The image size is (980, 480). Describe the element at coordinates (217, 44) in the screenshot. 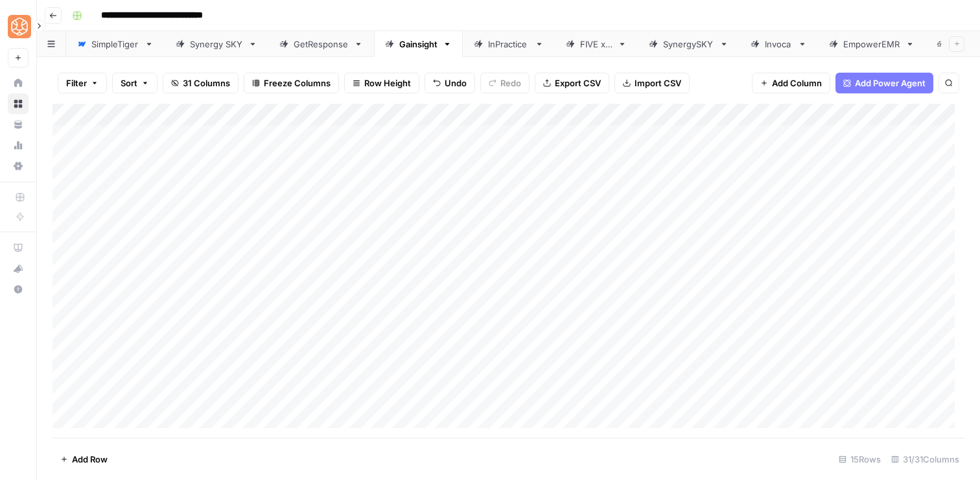

I see `div: Synergy SKY` at that location.